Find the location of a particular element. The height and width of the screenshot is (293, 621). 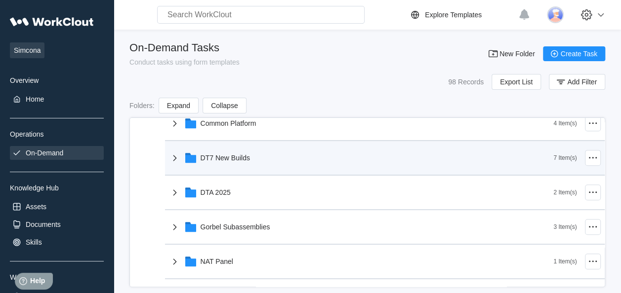

div: DTA 2025 is located at coordinates (215, 193).